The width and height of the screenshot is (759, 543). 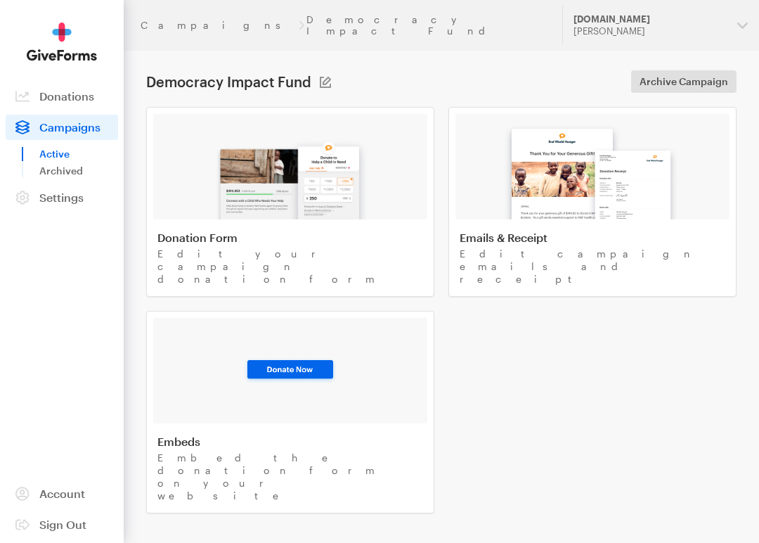 I want to click on p: Embed the donation form on your website, so click(x=290, y=477).